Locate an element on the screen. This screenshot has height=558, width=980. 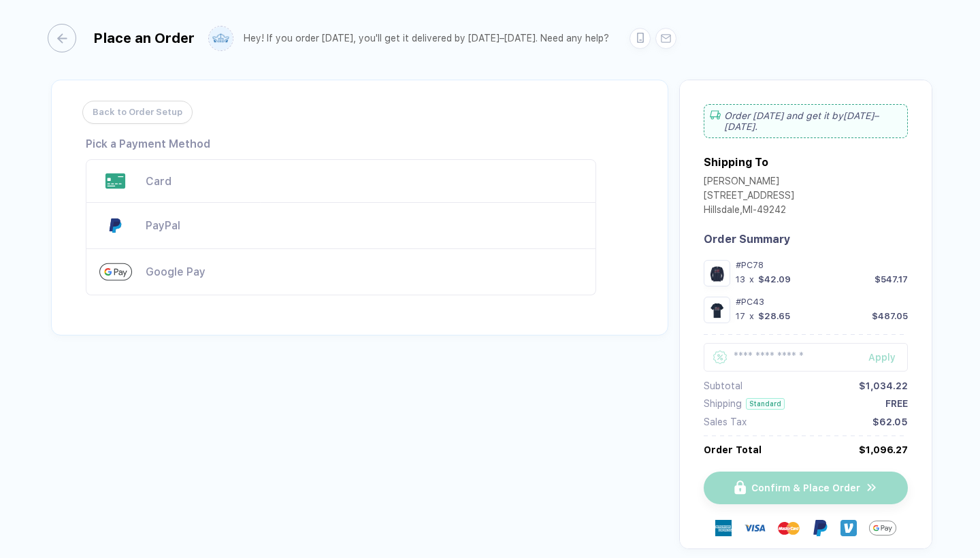
div: 13 is located at coordinates (740, 279).